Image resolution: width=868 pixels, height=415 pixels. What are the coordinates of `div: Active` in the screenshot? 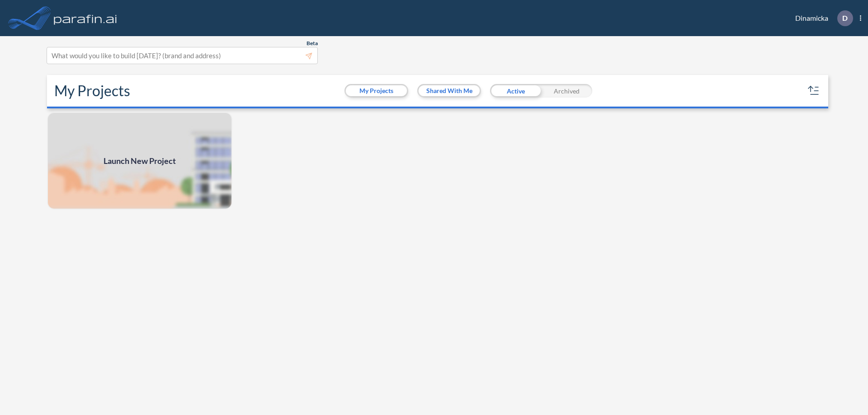 It's located at (515, 91).